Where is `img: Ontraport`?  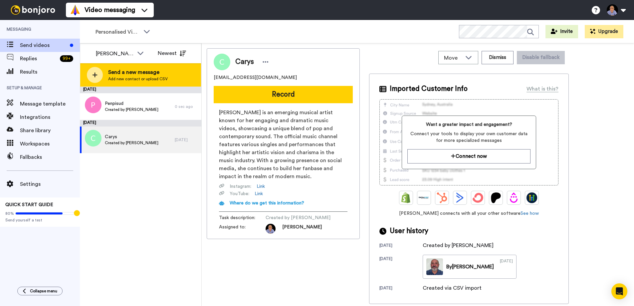
img: Ontraport is located at coordinates (424, 198).